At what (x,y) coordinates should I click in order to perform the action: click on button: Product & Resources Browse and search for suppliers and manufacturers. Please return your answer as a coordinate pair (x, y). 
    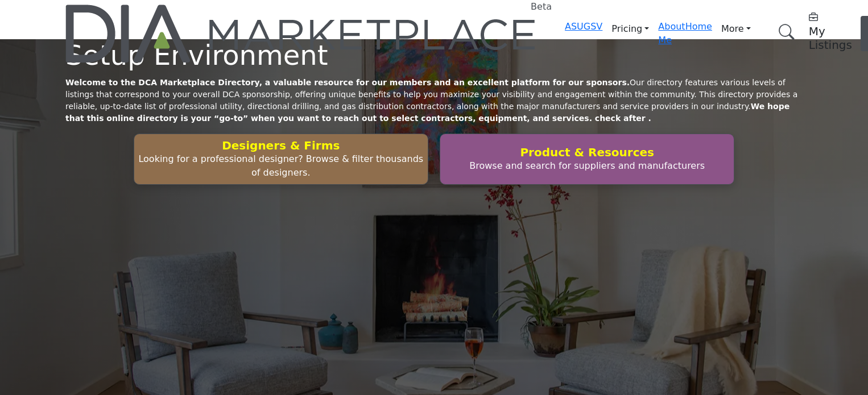
    Looking at the image, I should click on (587, 159).